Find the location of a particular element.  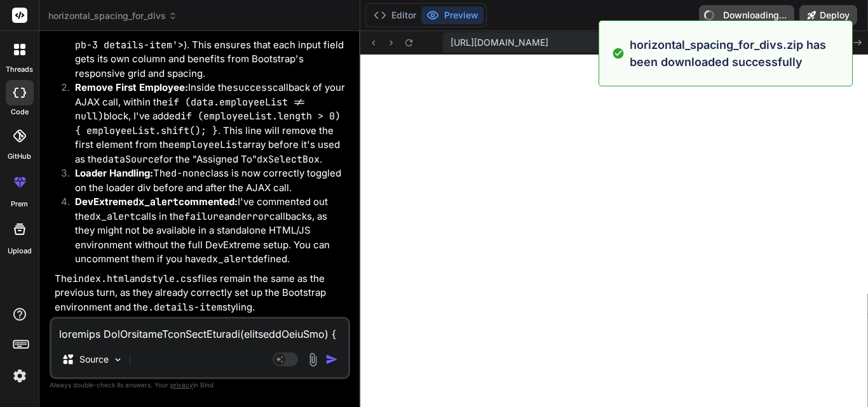

img: settings is located at coordinates (20, 376).